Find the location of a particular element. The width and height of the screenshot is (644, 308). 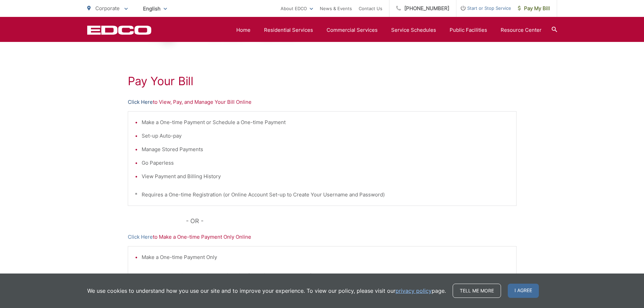

a: Tell me more is located at coordinates (477, 291).